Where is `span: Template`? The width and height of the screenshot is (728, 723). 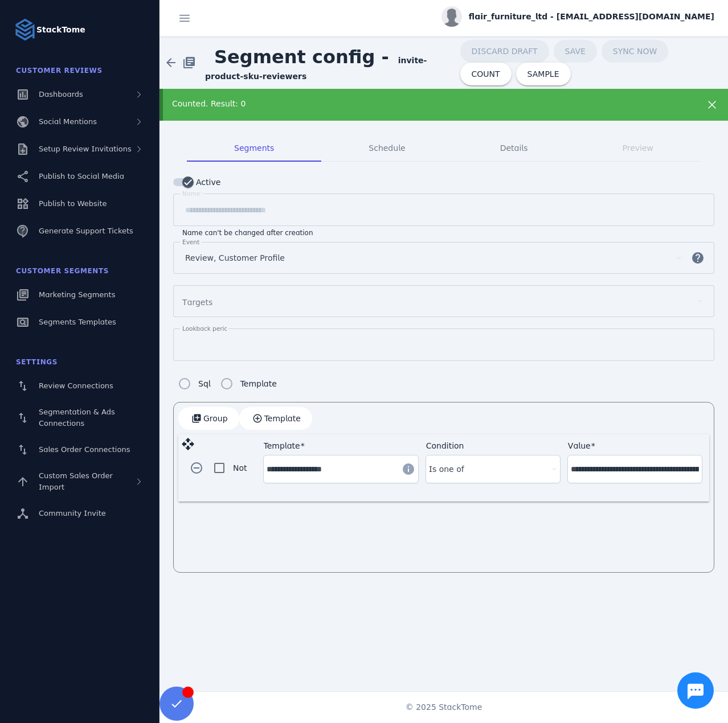 span: Template is located at coordinates (282, 418).